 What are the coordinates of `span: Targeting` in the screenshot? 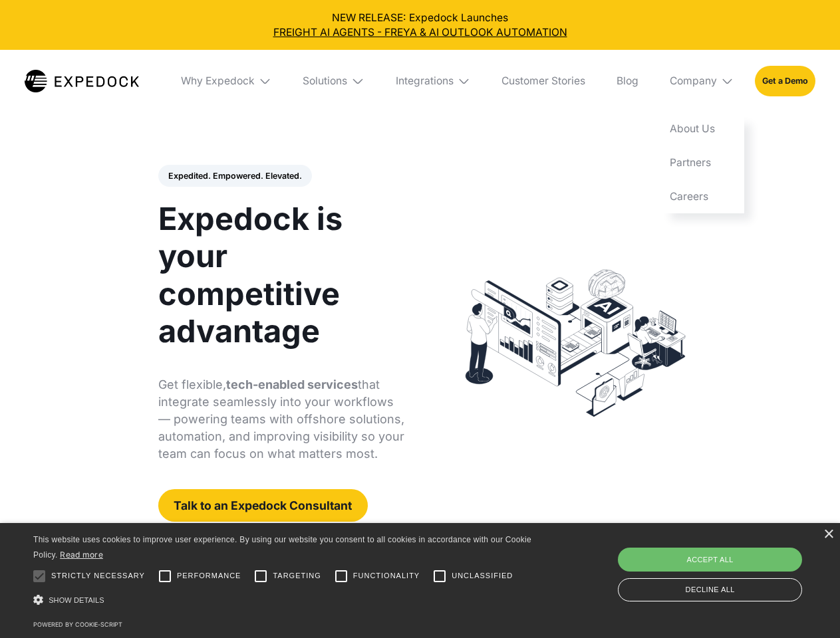 It's located at (297, 576).